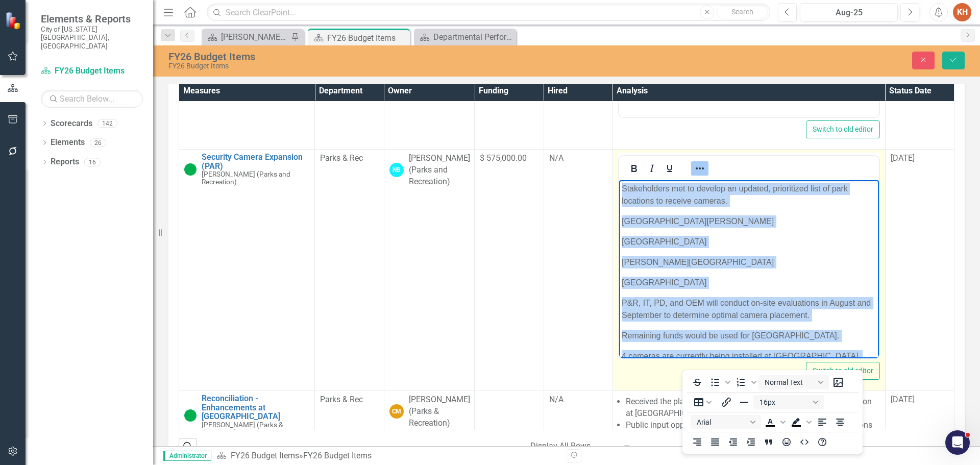 The height and width of the screenshot is (465, 980). Describe the element at coordinates (140, 27) in the screenshot. I see `li: Currently they are in the process of scheduling interviews for nine applicants.` at that location.